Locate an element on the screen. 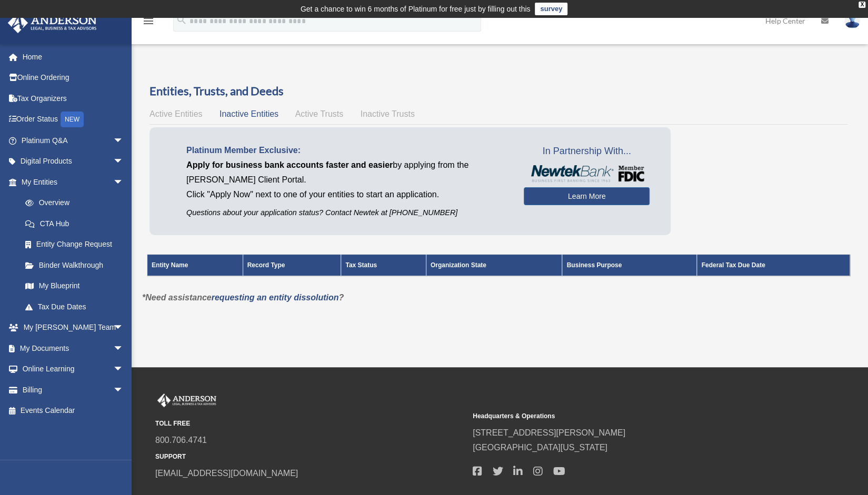 The width and height of the screenshot is (868, 495). th: Organization State is located at coordinates (494, 266).